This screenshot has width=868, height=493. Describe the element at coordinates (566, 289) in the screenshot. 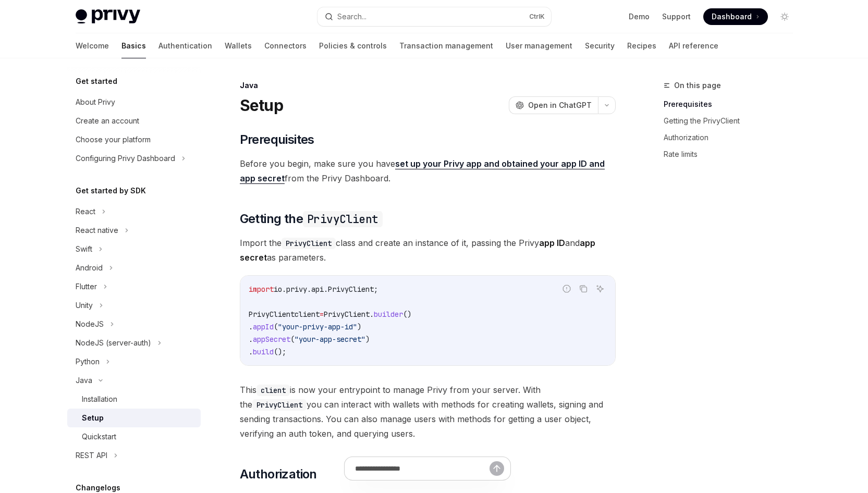

I see `button: Report incorrect code` at that location.